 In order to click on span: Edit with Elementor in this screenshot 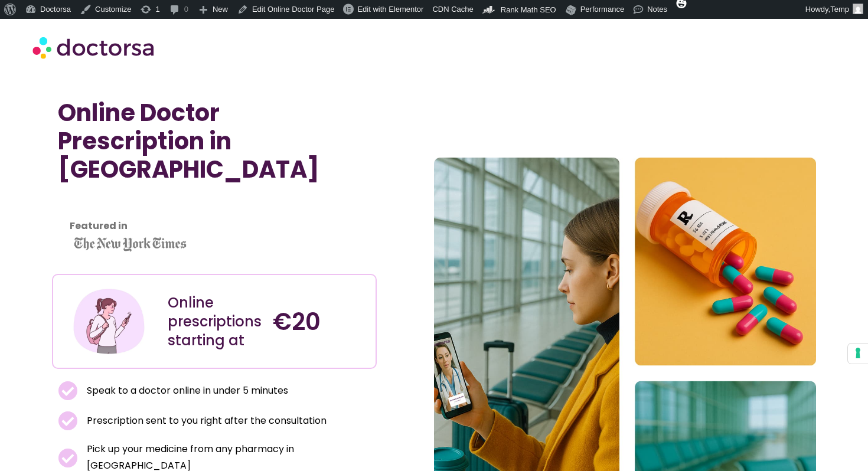, I will do `click(390, 9)`.